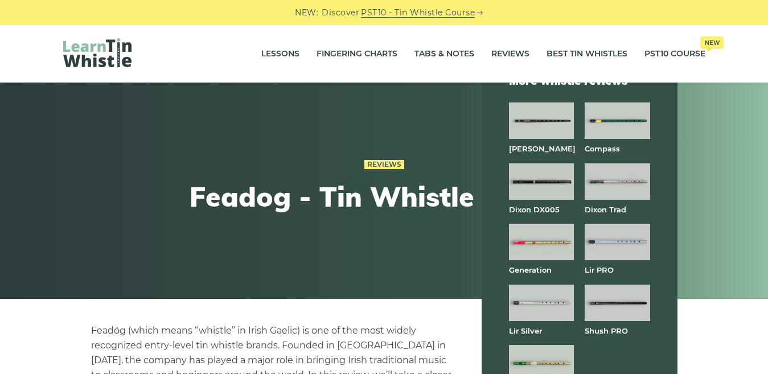 The width and height of the screenshot is (768, 374). What do you see at coordinates (606, 331) in the screenshot?
I see `strong: Shush PRO` at bounding box center [606, 331].